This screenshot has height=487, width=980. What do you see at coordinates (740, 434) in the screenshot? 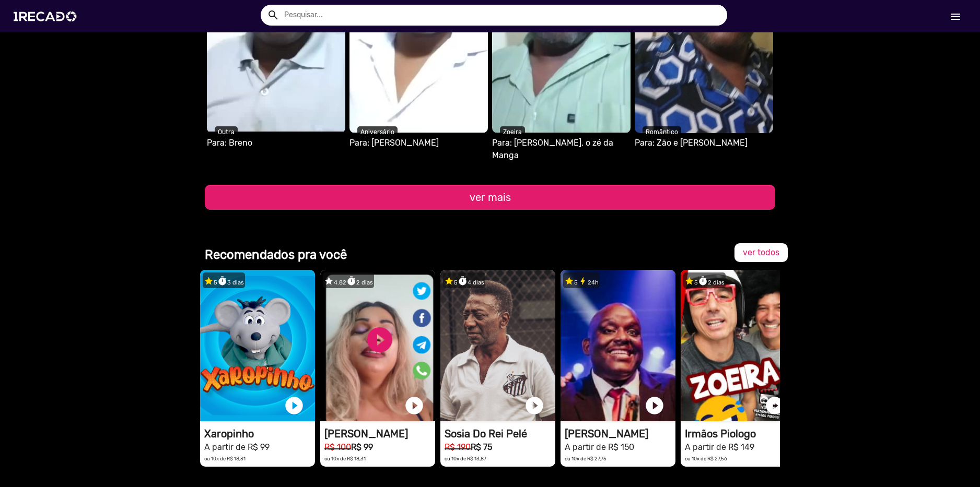
I see `h1: Irmãos Piologo` at bounding box center [740, 434].